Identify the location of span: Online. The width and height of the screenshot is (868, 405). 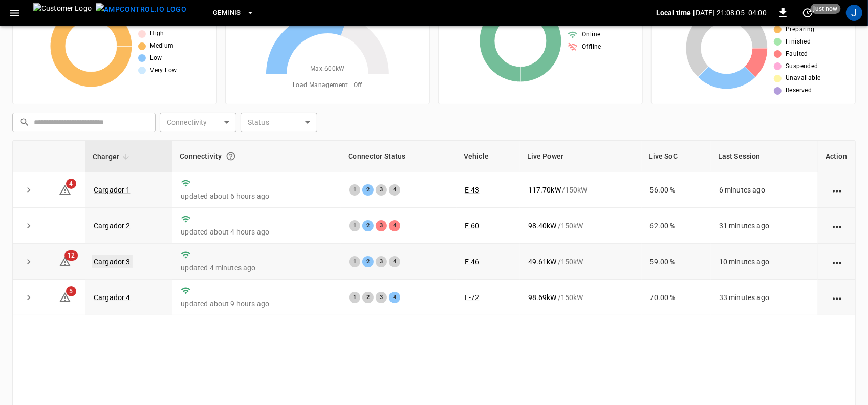
(591, 35).